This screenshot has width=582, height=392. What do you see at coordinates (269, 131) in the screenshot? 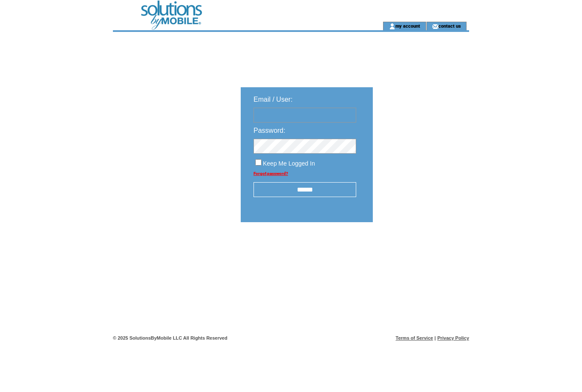
I see `span: Password:` at bounding box center [269, 131].